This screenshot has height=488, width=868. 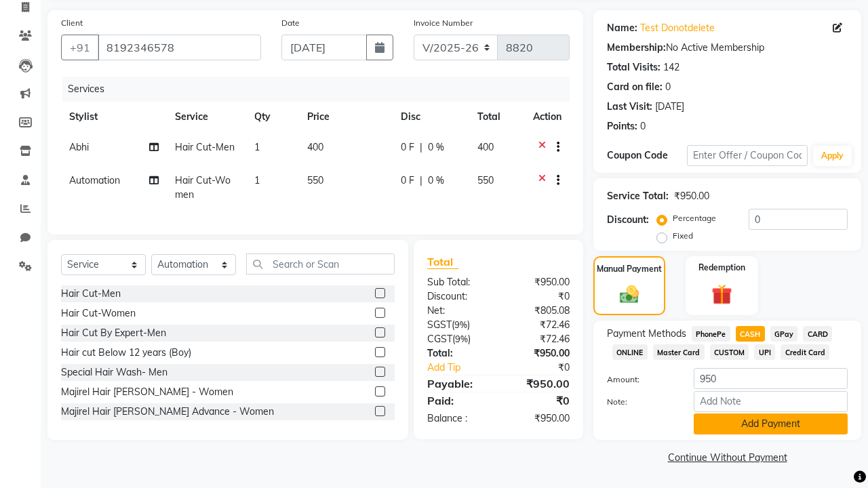 I want to click on th: Disc, so click(x=431, y=117).